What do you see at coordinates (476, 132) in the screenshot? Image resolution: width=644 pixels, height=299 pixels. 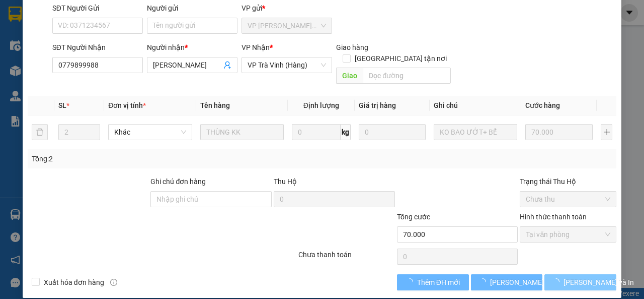 I see `input: Ghi Chú` at bounding box center [476, 132].